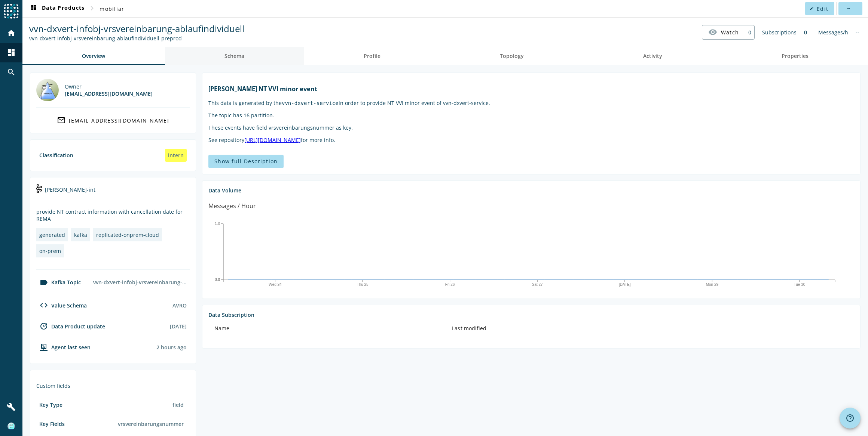  Describe the element at coordinates (11, 427) in the screenshot. I see `img: 2655eea025f51b9e8c628ea164e43457` at that location.